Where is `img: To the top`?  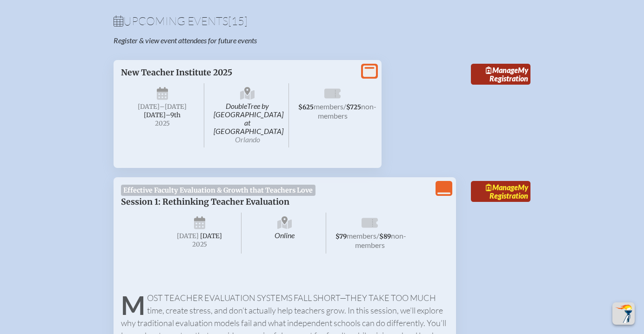 img: To the top is located at coordinates (623, 314).